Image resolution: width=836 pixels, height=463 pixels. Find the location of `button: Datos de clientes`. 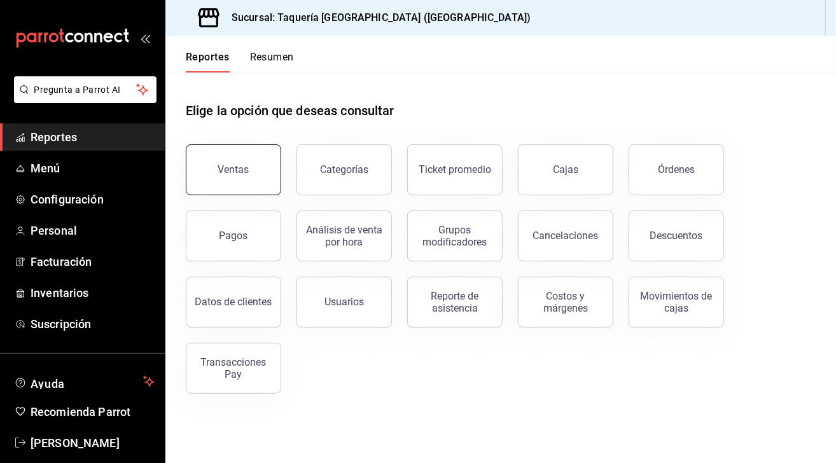

button: Datos de clientes is located at coordinates (233, 302).